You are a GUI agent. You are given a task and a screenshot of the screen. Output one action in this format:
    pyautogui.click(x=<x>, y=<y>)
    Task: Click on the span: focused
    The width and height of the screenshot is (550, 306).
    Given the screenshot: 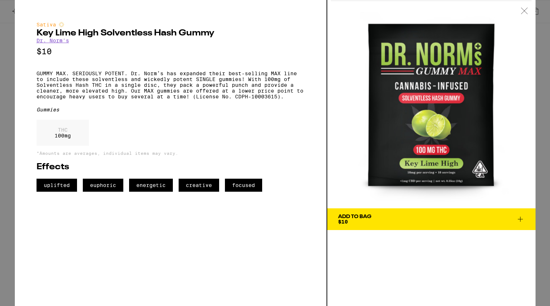 What is the action you would take?
    pyautogui.click(x=243, y=185)
    